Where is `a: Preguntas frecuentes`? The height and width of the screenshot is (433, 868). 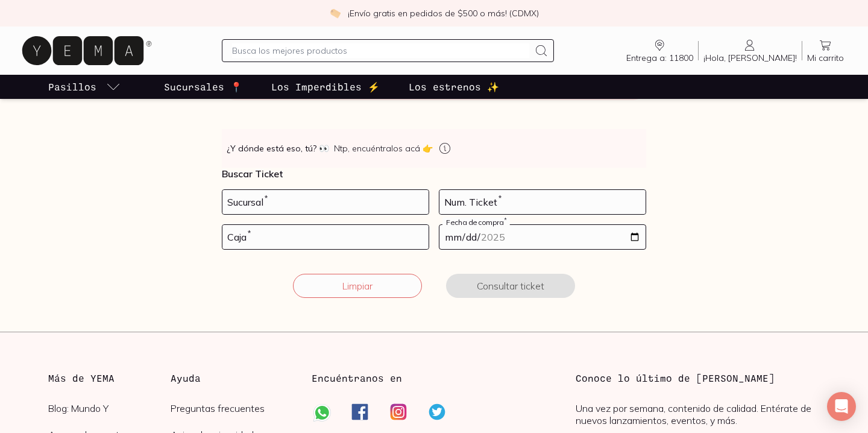 a: Preguntas frecuentes is located at coordinates (232, 408).